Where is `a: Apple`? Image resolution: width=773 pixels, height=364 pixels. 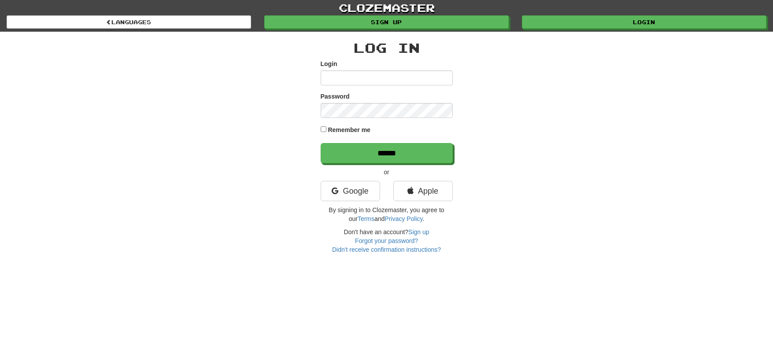 a: Apple is located at coordinates (423, 191).